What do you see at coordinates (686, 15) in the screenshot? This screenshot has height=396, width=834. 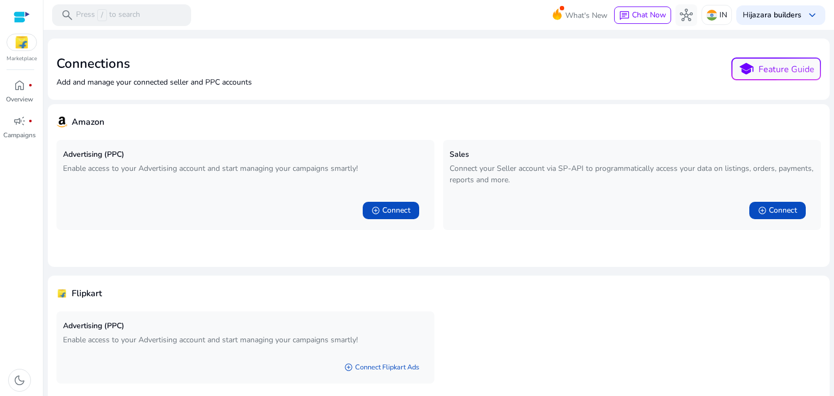 I see `span: hub` at bounding box center [686, 15].